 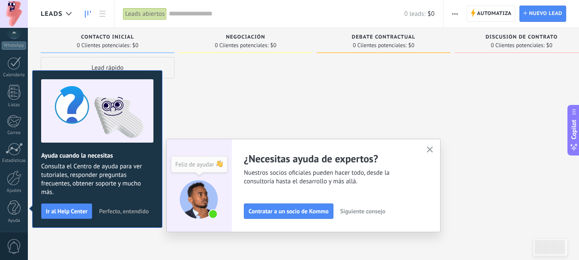 What do you see at coordinates (494, 14) in the screenshot?
I see `span: Automatiza` at bounding box center [494, 14].